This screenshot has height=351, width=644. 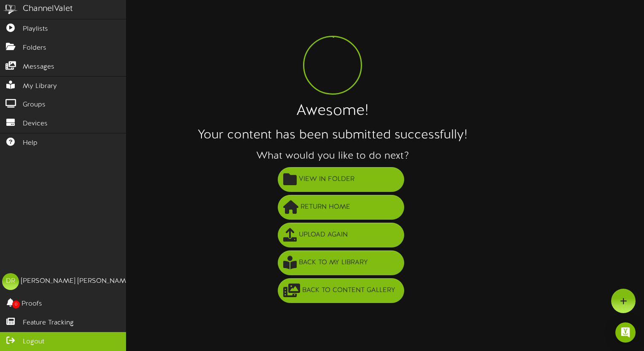 I want to click on h1: Awesome!, so click(x=332, y=112).